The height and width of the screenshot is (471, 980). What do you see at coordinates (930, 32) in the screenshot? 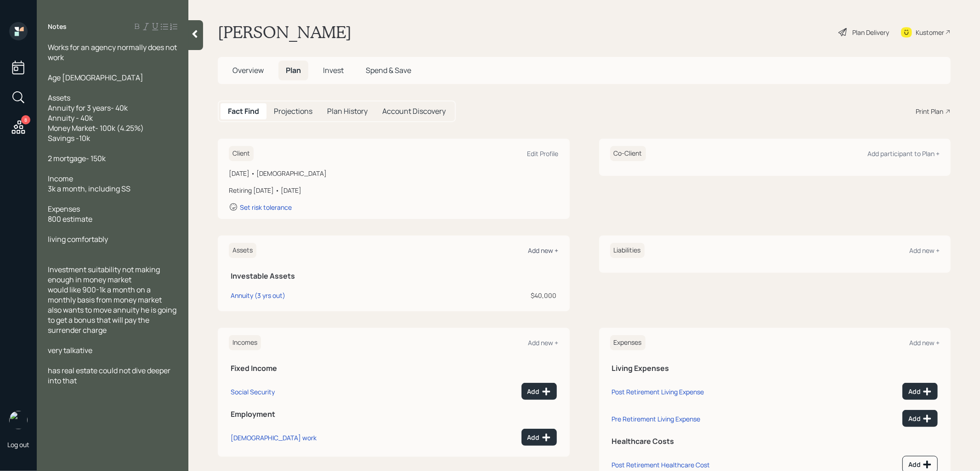
I see `div: Kustomer` at bounding box center [930, 32].